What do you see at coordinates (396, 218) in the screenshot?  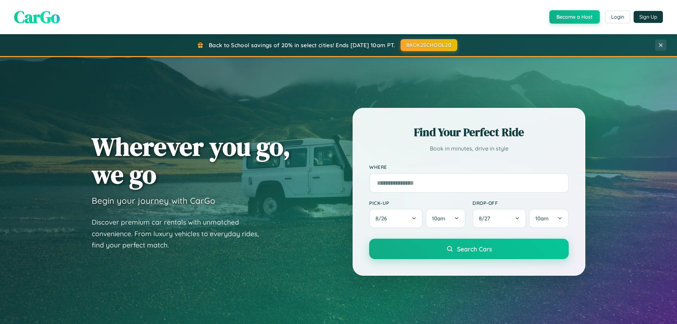 I see `button: 8/26` at bounding box center [396, 218].